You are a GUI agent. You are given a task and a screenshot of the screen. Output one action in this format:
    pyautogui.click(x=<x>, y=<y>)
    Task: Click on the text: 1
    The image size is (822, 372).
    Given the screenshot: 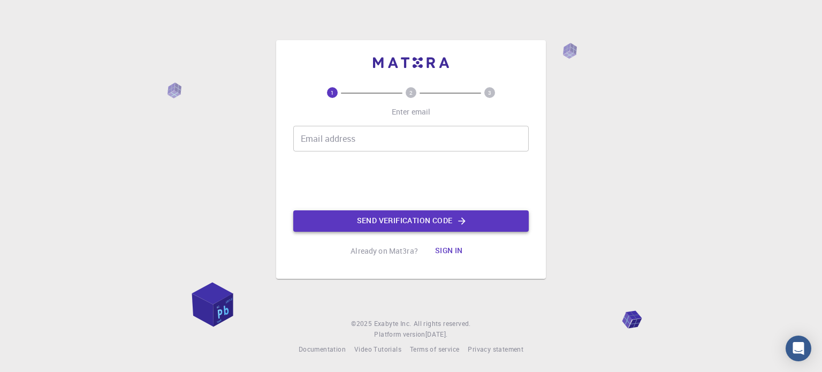 What is the action you would take?
    pyautogui.click(x=332, y=93)
    